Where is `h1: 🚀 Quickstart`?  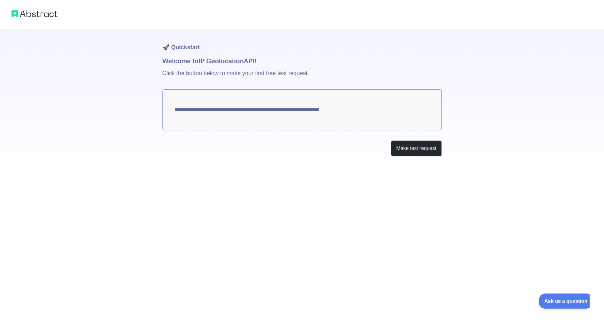
h1: 🚀 Quickstart is located at coordinates (302, 42).